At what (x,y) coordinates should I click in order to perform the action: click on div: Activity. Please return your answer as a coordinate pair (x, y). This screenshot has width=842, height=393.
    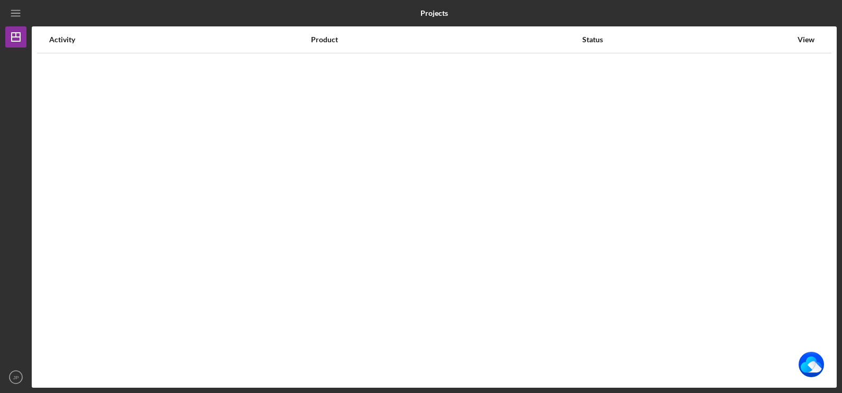
    Looking at the image, I should click on (179, 40).